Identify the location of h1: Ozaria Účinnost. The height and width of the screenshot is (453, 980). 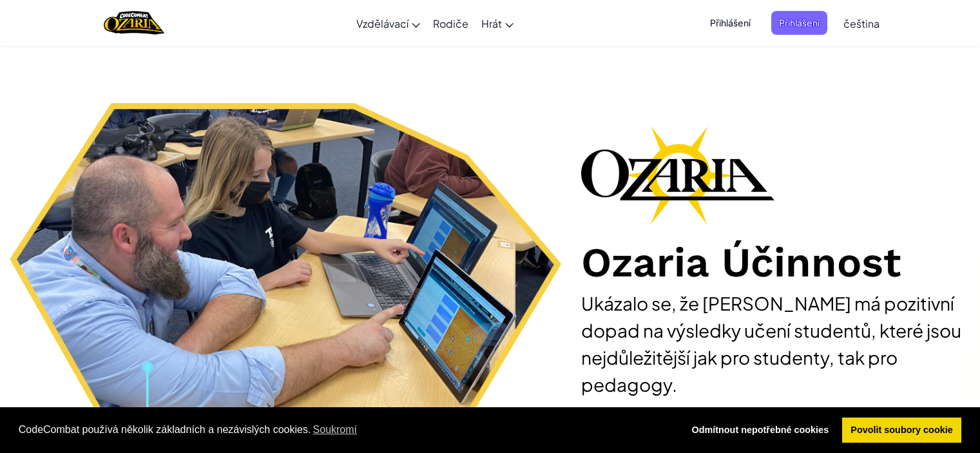
(741, 262).